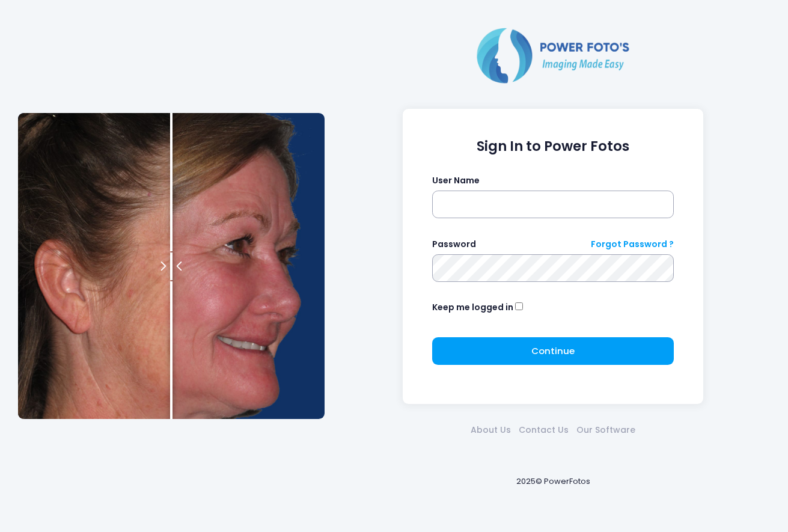 The width and height of the screenshot is (788, 532). What do you see at coordinates (553, 55) in the screenshot?
I see `img: Logo` at bounding box center [553, 55].